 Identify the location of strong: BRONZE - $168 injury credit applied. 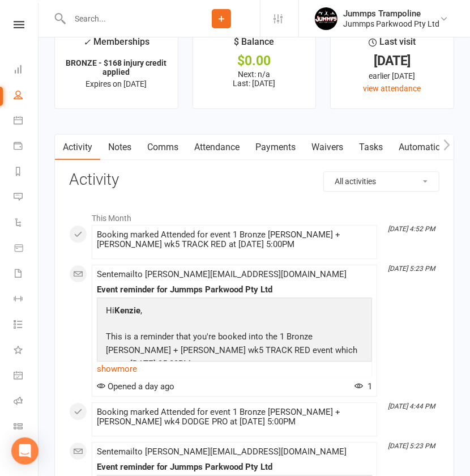
(116, 68).